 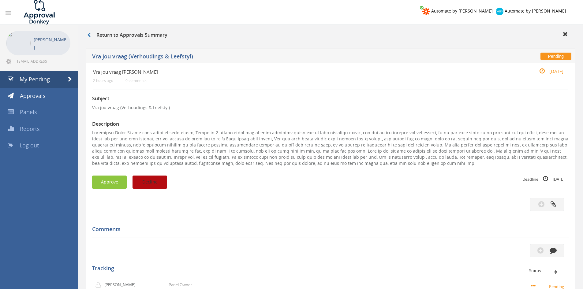 What do you see at coordinates (331, 148) in the screenshot?
I see `p: Loremipsu Dolor Si ame cons adipi el sedd eiusm, Tempo in 2 utlabo etdol mag al enim adminimv qui...` at bounding box center [331, 148].